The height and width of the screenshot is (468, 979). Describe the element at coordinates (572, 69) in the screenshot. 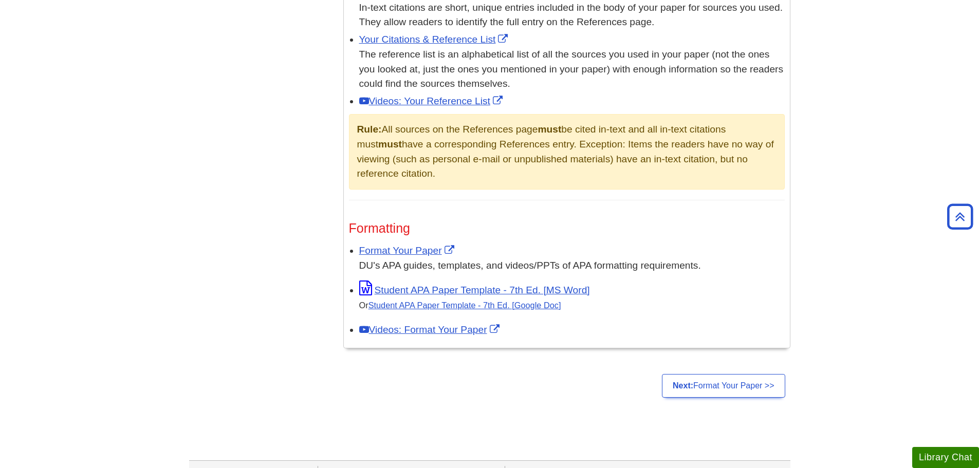

I see `div: The reference list is an alphabetical list of all the sources you used in your paper (not the one...` at that location.